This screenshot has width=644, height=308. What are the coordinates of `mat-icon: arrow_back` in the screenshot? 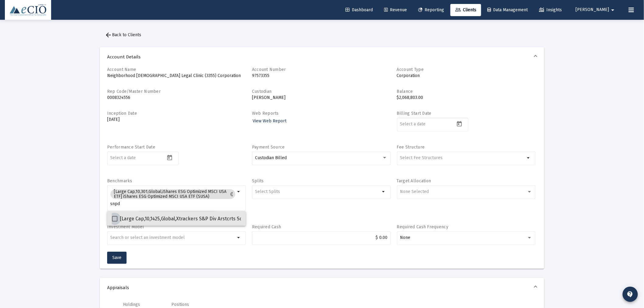 It's located at (109, 35).